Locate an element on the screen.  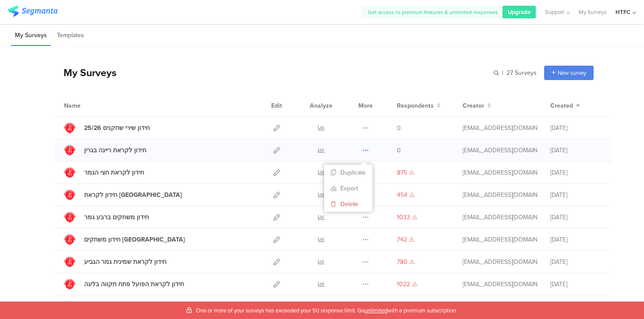
span: 1022 is located at coordinates (403, 284).